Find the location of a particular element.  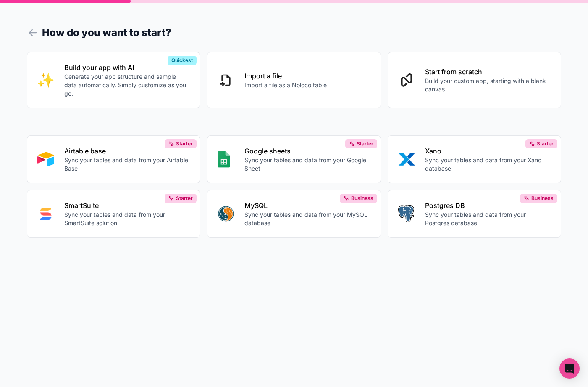

p: Sync your tables and data from your Postgres database is located at coordinates (487, 219).